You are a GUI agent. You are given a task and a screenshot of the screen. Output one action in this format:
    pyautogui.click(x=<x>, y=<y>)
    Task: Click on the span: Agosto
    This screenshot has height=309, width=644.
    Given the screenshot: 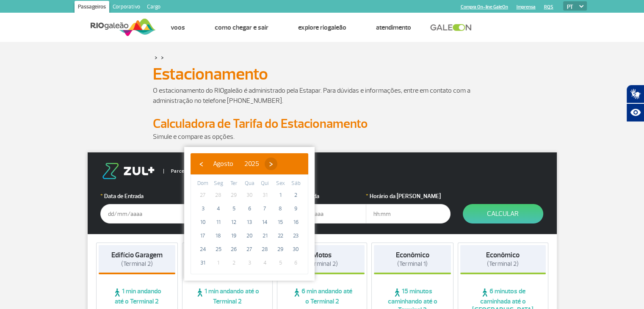 What is the action you would take?
    pyautogui.click(x=223, y=164)
    